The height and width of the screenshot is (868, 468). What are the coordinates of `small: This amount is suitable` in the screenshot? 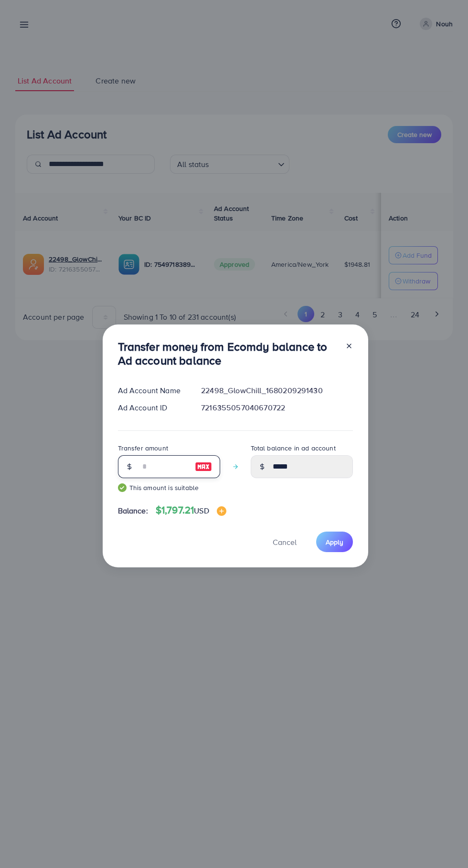 It's located at (169, 487).